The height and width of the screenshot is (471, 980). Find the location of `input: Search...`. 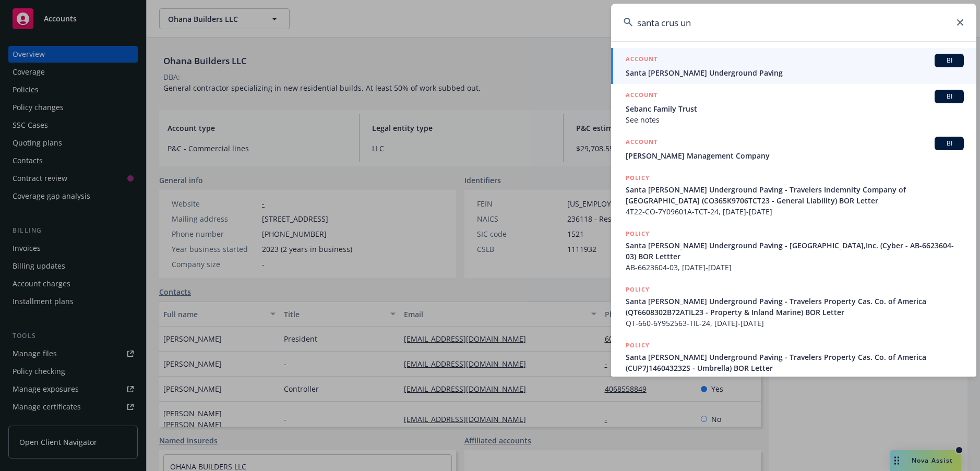

input: Search... is located at coordinates (794, 22).